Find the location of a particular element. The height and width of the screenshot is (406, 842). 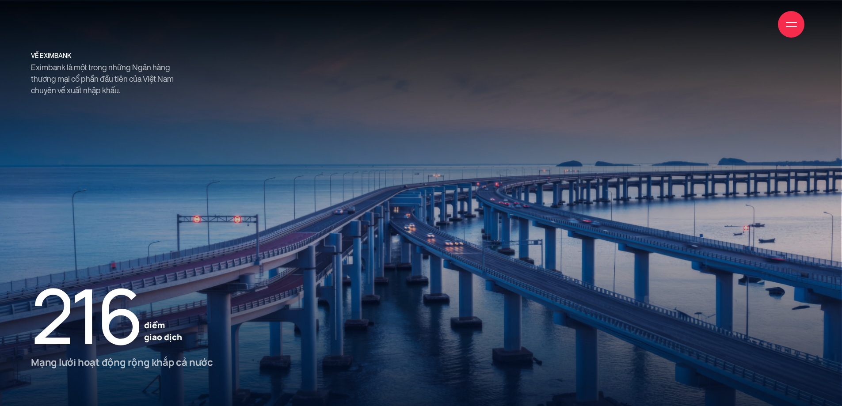

small: 2 is located at coordinates (50, 316).